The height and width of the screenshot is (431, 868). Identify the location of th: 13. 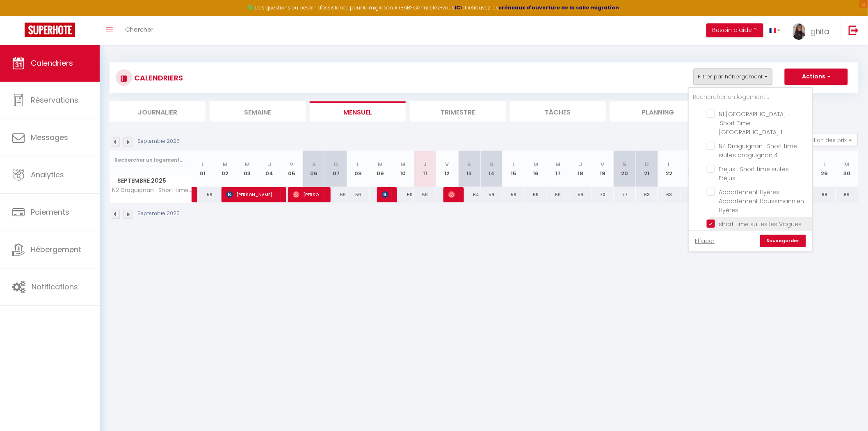
(469, 169).